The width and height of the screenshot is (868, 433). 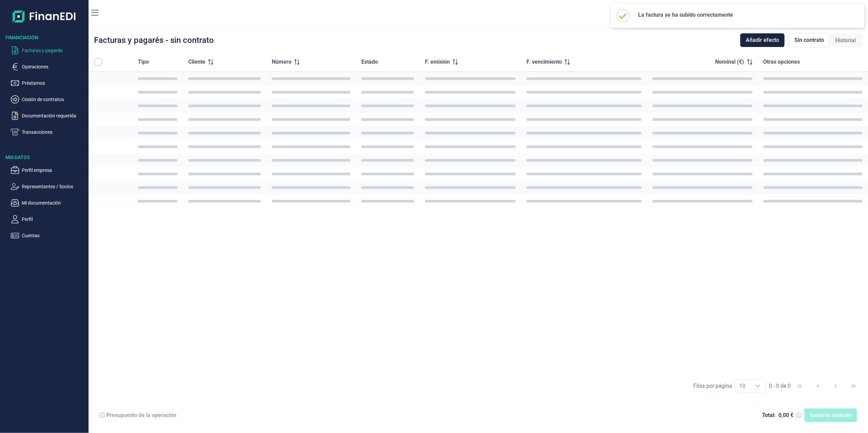 What do you see at coordinates (54, 51) in the screenshot?
I see `p: Facturas y pagarés` at bounding box center [54, 51].